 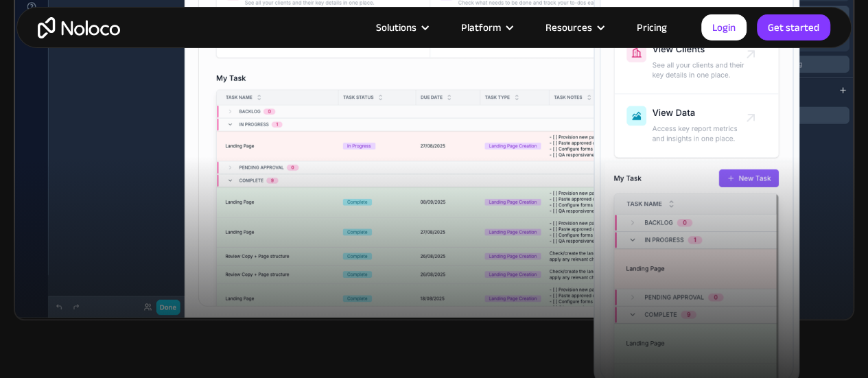 What do you see at coordinates (724, 27) in the screenshot?
I see `a: Login` at bounding box center [724, 27].